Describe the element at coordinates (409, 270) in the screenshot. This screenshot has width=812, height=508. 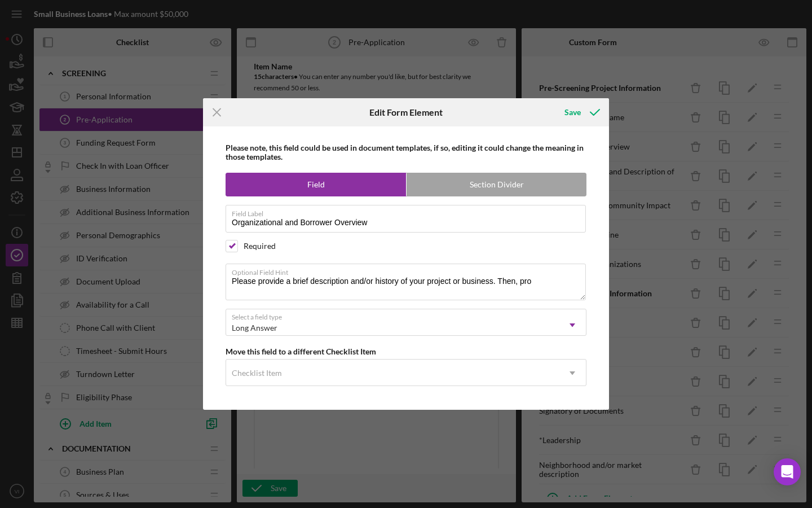
I see `label: Optional Field Hint` at that location.